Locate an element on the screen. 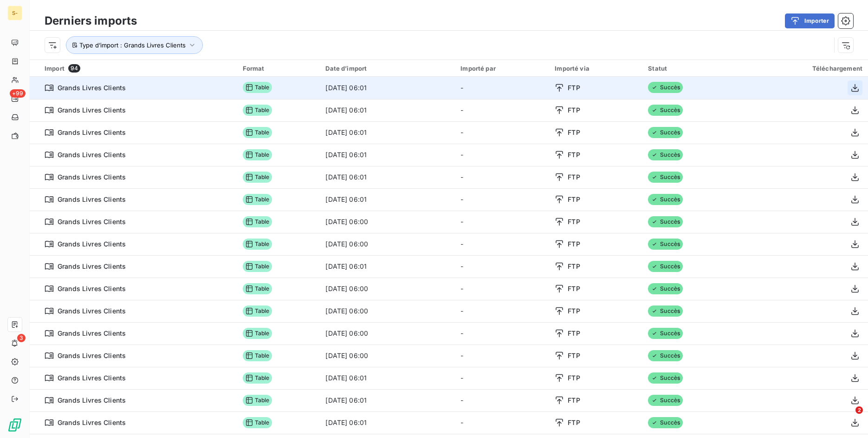  div: Import is located at coordinates (138, 69).